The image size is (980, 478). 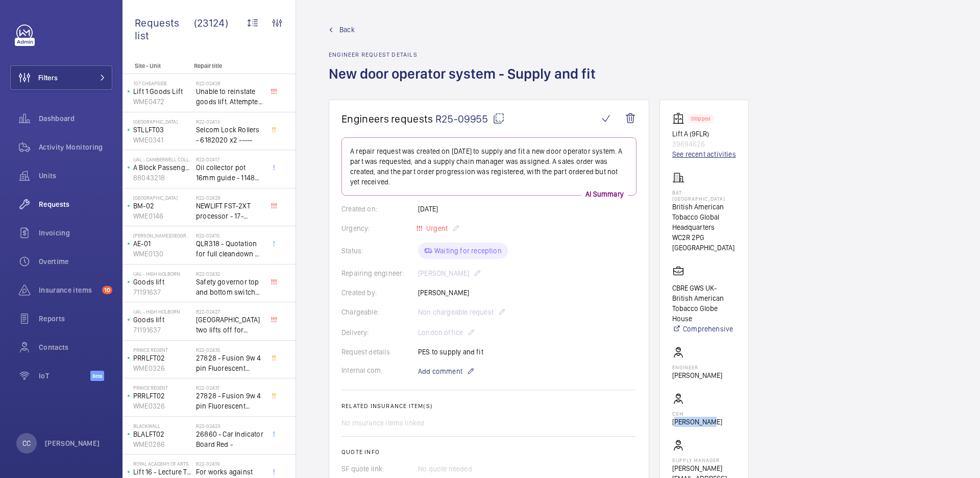 What do you see at coordinates (230, 97) in the screenshot?
I see `span: Unable to reinstate goods lift. Attempted to swap control boards with PL2, no difference. Technic...` at bounding box center [230, 97].